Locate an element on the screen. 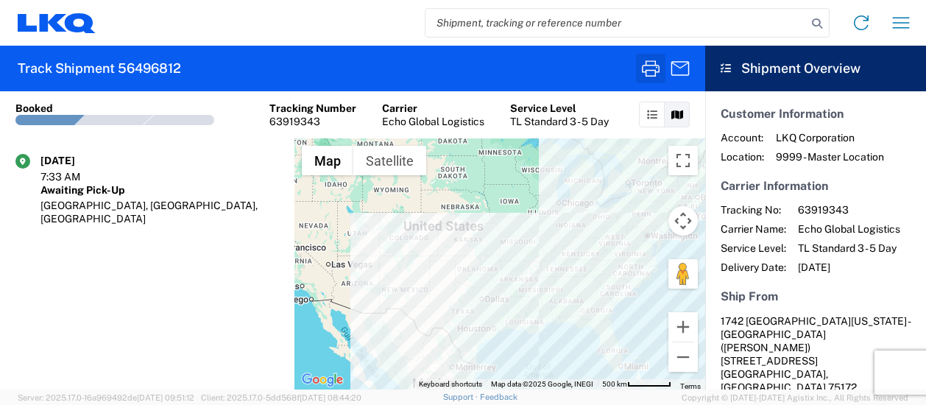 This screenshot has width=926, height=405. h5: Carrier Information is located at coordinates (815, 185).